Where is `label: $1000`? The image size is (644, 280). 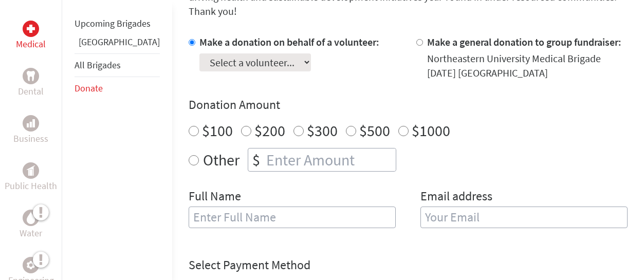 label: $1000 is located at coordinates (431, 130).